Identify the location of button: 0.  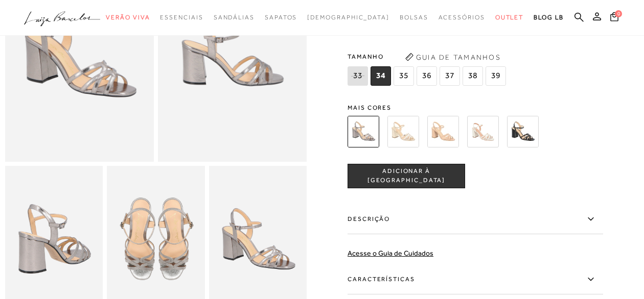
(614, 18).